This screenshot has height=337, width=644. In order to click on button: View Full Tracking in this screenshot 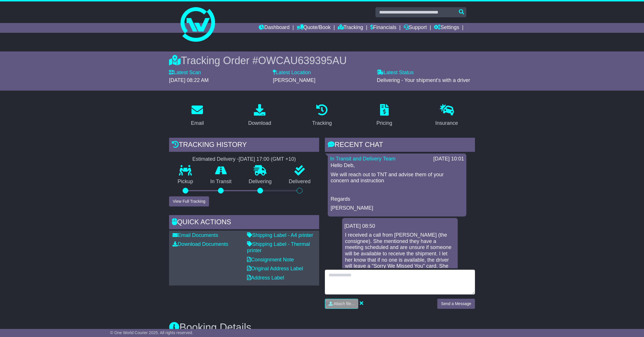, I will do `click(189, 201)`.